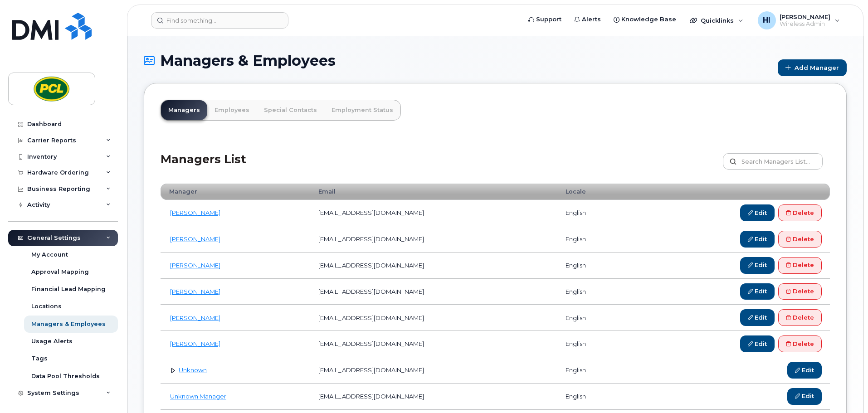 The image size is (868, 413). What do you see at coordinates (459, 60) in the screenshot?
I see `h1: Managers & Employees` at bounding box center [459, 60].